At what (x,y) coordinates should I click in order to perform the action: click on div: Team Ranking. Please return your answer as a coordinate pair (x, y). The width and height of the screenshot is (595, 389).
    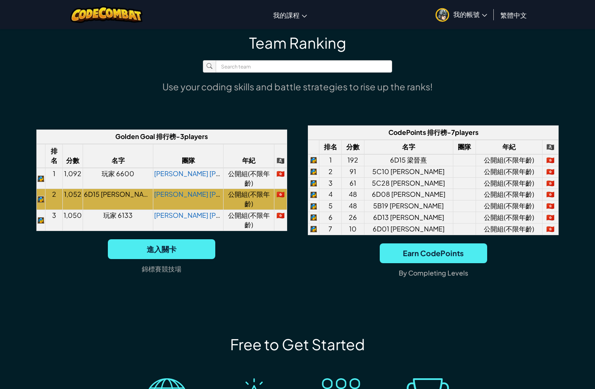
    Looking at the image, I should click on (297, 67).